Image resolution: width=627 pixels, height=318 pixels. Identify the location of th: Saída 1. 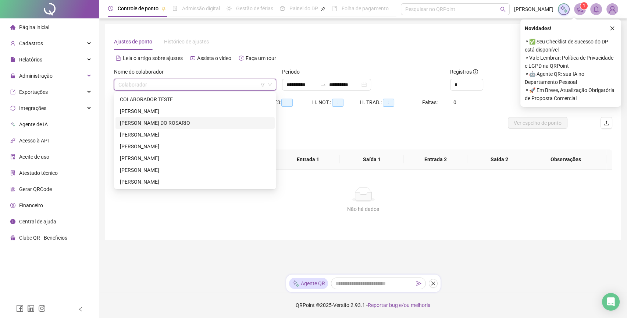
(371, 159).